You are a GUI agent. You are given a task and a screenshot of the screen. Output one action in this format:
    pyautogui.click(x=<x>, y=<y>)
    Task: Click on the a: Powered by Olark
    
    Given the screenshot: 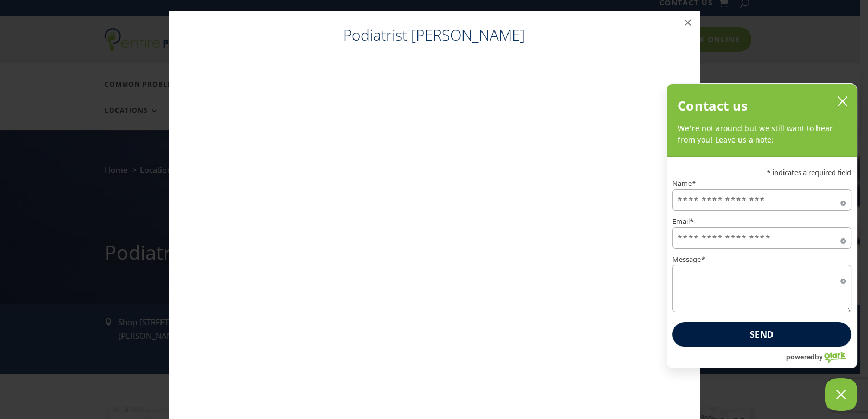 What is the action you would take?
    pyautogui.click(x=821, y=358)
    